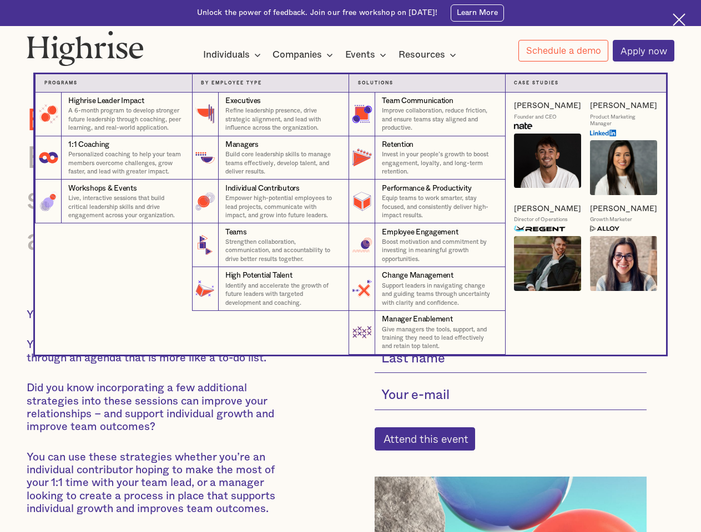 The image size is (701, 532). I want to click on strong: Case Studies, so click(536, 83).